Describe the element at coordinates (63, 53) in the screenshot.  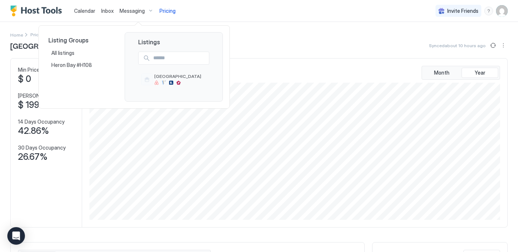
I see `span: All listings` at that location.